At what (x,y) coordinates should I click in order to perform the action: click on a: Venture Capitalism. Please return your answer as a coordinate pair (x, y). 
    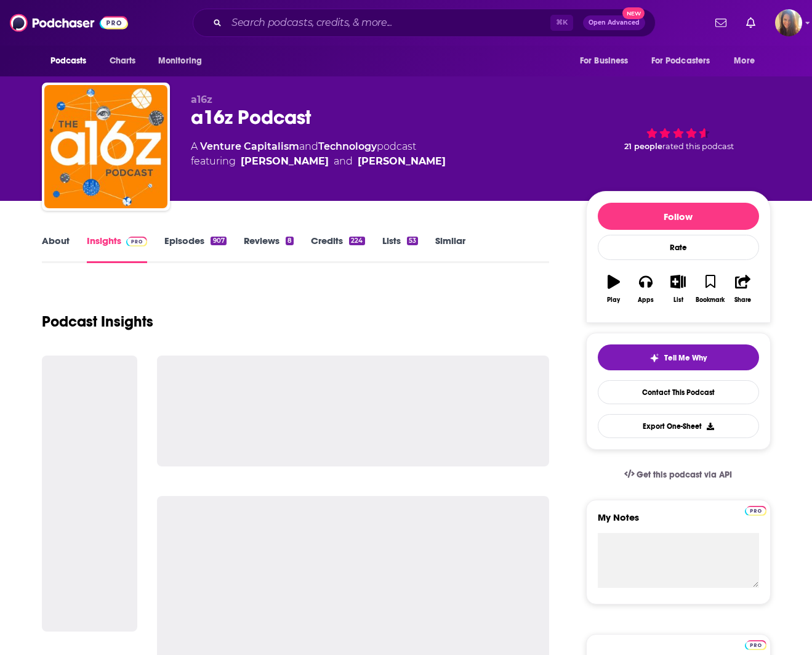
    Looking at the image, I should click on (249, 146).